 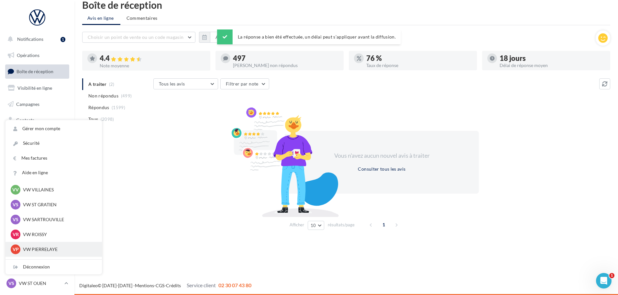 I want to click on span: Campagnes, so click(x=28, y=104).